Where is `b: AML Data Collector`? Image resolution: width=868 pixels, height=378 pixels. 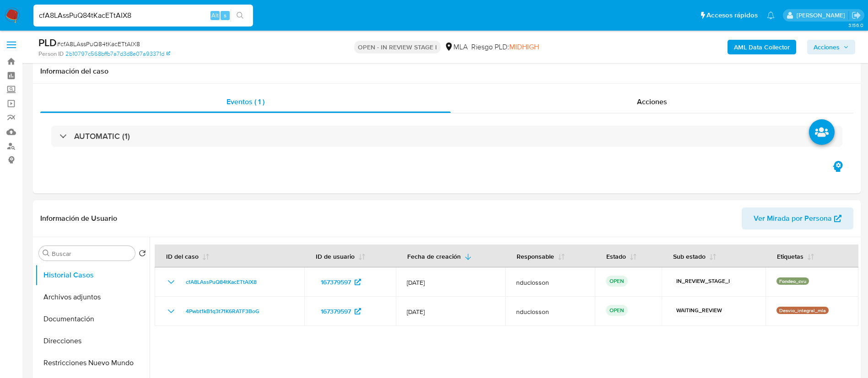 b: AML Data Collector is located at coordinates (762, 47).